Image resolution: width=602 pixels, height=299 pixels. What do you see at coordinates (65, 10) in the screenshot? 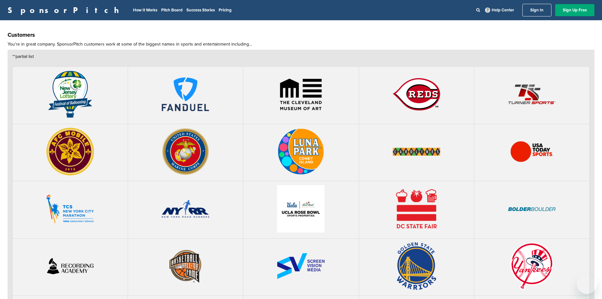
I see `a: SponsorPitch` at bounding box center [65, 10].